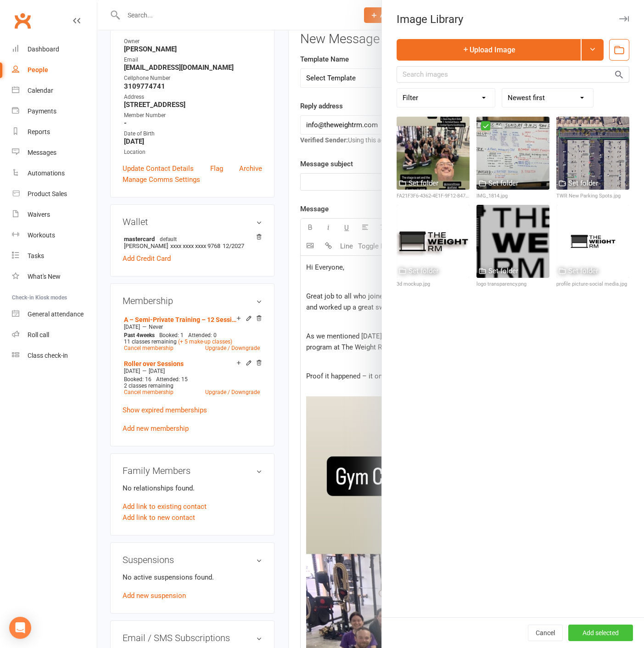 This screenshot has height=648, width=644. What do you see at coordinates (593, 196) in the screenshot?
I see `div: TWR New Parking Spots.jpg` at bounding box center [593, 196].